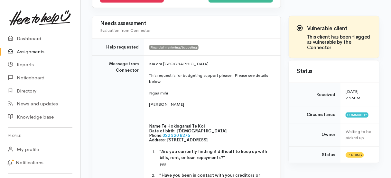 The width and height of the screenshot is (391, 178). What do you see at coordinates (118, 47) in the screenshot?
I see `td: Help requested` at bounding box center [118, 47].